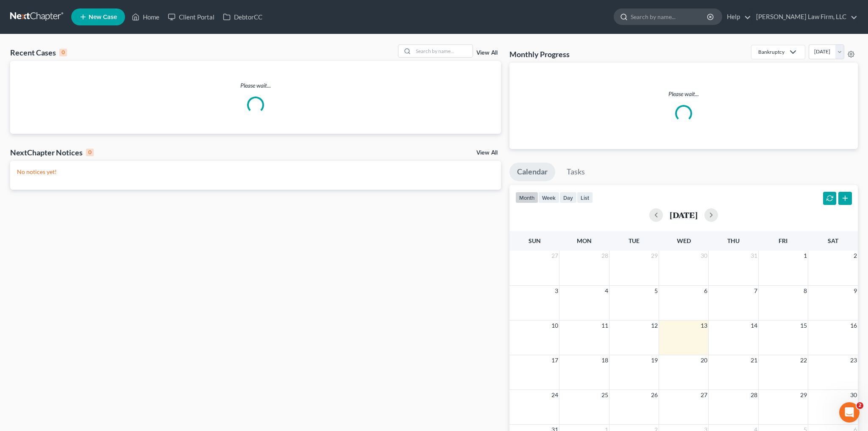  What do you see at coordinates (243, 17) in the screenshot?
I see `a: DebtorCC` at bounding box center [243, 17].